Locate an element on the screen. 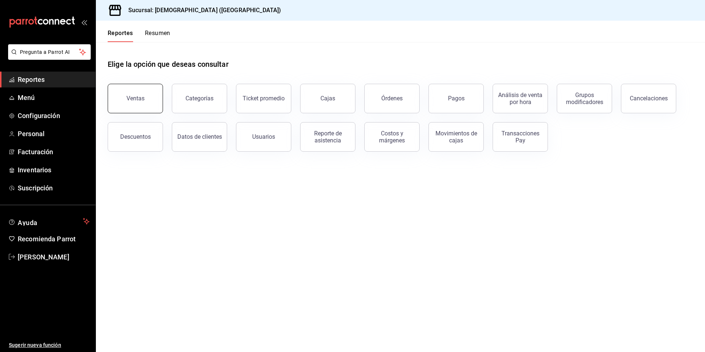 The width and height of the screenshot is (705, 352). div: Costos y márgenes is located at coordinates (392, 137).